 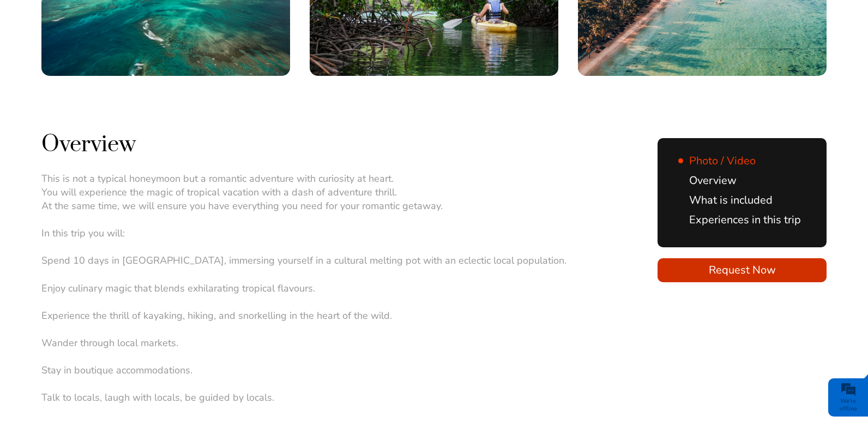 What do you see at coordinates (740, 219) in the screenshot?
I see `a: Experiences in this trip` at bounding box center [740, 219].